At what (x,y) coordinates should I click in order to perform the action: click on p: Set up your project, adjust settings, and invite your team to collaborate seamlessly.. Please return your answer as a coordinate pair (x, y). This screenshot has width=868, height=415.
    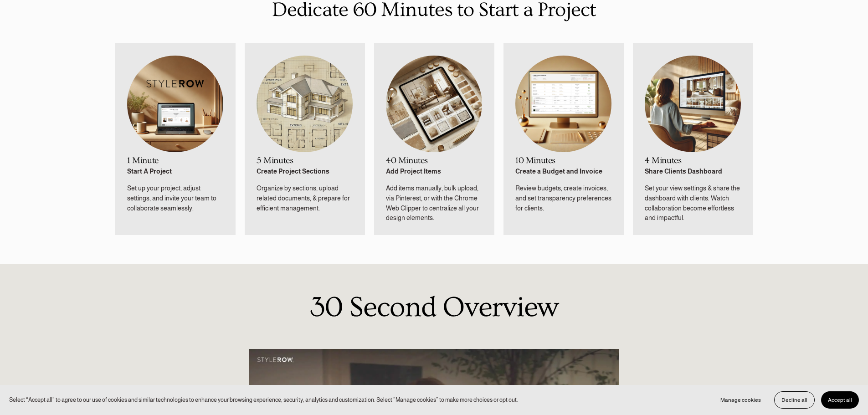
    Looking at the image, I should click on (175, 199).